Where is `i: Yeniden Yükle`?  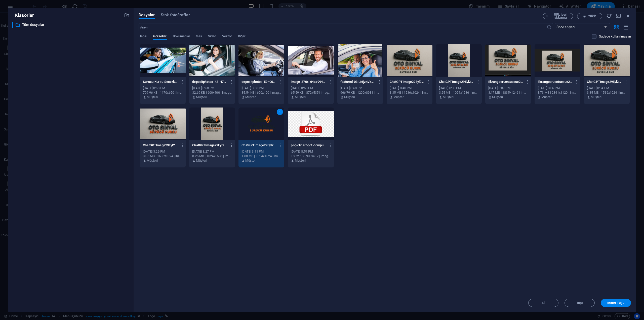 i: Yeniden Yükle is located at coordinates (609, 16).